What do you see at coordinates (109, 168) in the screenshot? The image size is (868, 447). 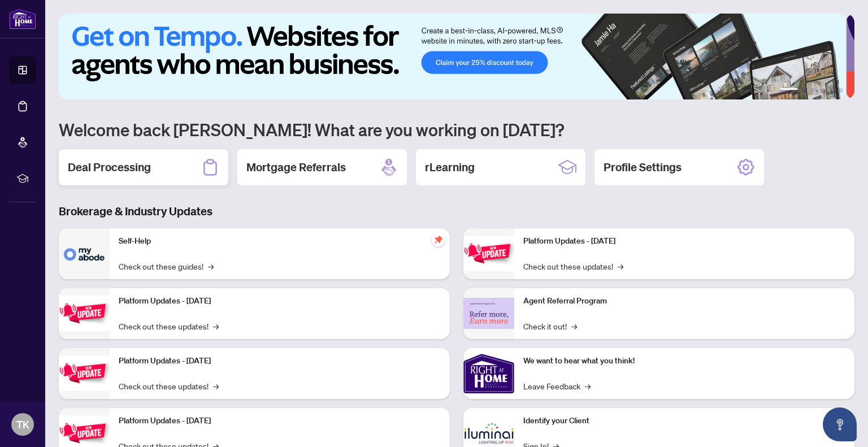 I see `h2: Deal Processing` at bounding box center [109, 168].